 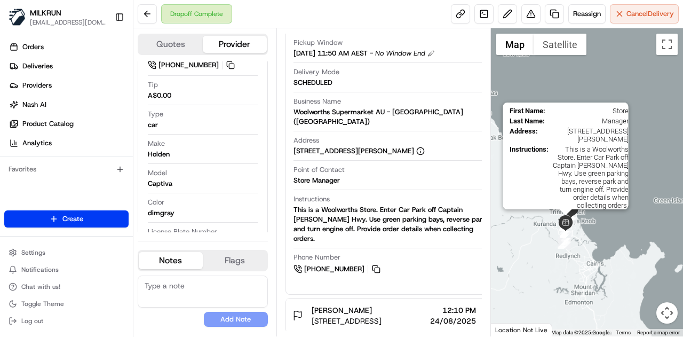 I want to click on a: Orders, so click(x=68, y=47).